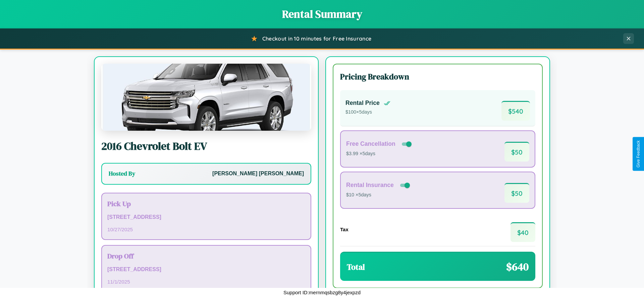  I want to click on h3: Pricing Breakdown, so click(438, 77).